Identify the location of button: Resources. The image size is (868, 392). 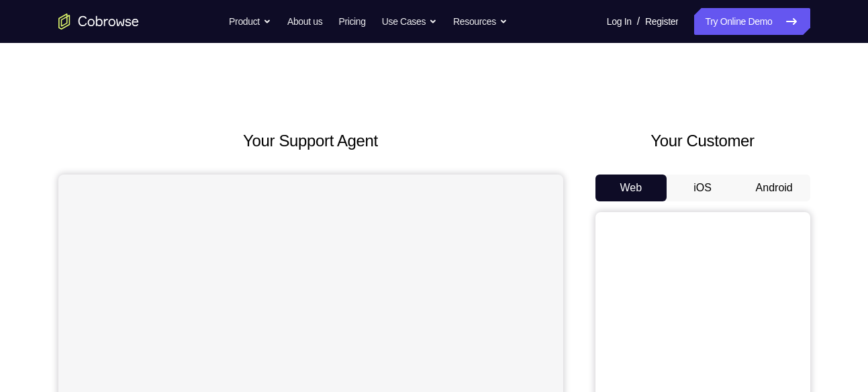
(480, 21).